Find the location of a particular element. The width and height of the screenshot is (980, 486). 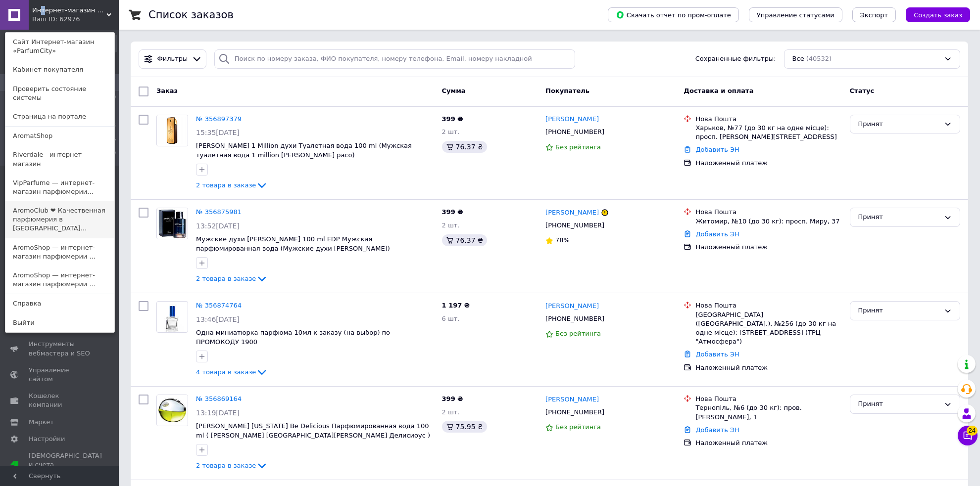

span: Сохраненные фильтры: is located at coordinates (735, 59).